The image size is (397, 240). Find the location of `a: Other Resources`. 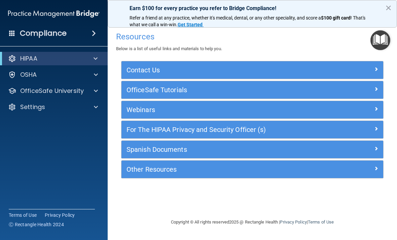

a: Other Resources is located at coordinates (252, 169).